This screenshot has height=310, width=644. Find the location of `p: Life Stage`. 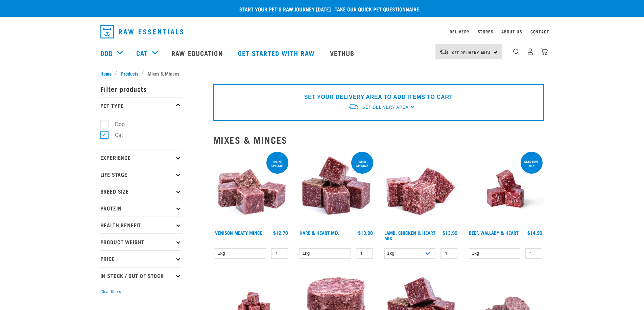

p: Life Stage is located at coordinates (141, 174).